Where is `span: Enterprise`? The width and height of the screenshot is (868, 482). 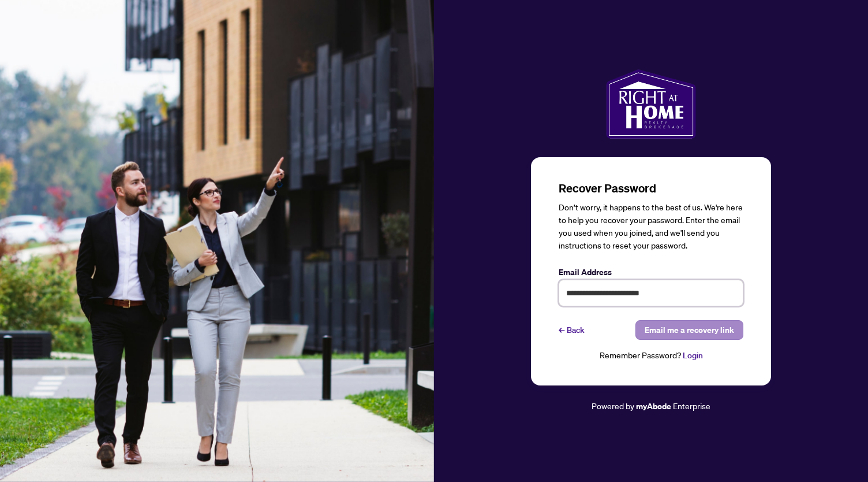
span: Enterprise is located at coordinates (692, 405).